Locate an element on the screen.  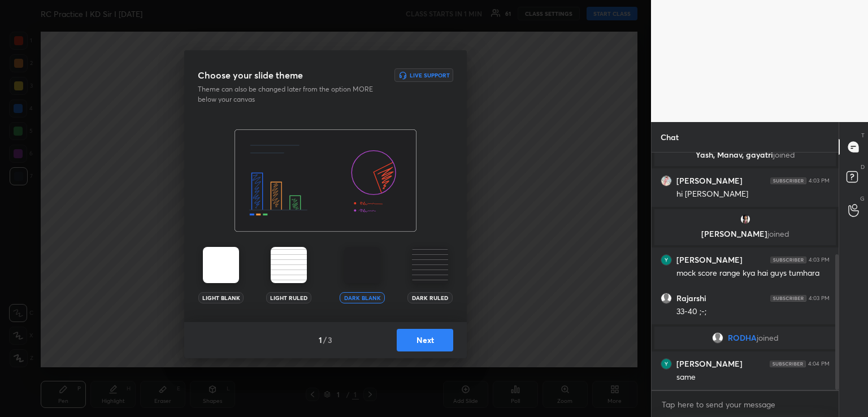
h4: 3 is located at coordinates (330, 340).